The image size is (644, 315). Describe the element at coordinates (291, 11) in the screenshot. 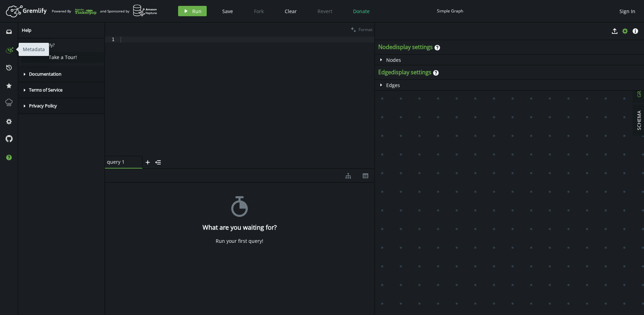

I see `span: Clear` at that location.